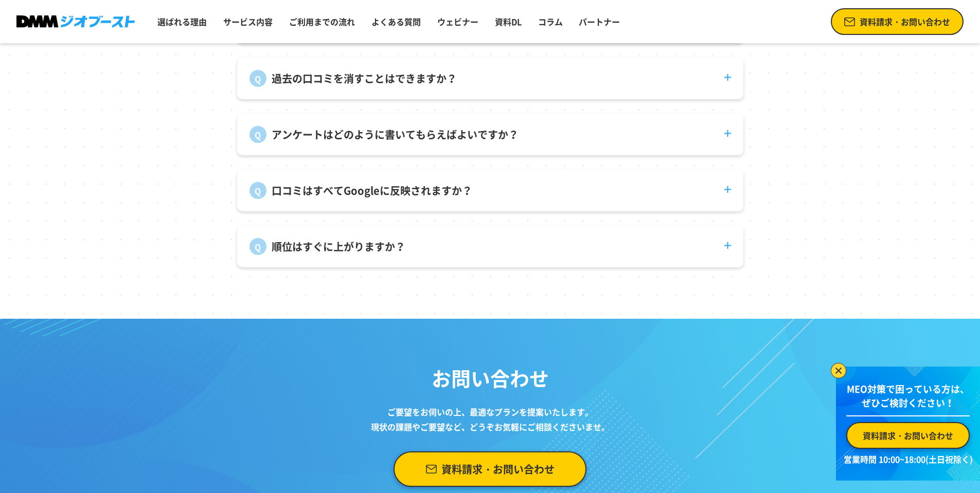  I want to click on a: よくある質問, so click(396, 22).